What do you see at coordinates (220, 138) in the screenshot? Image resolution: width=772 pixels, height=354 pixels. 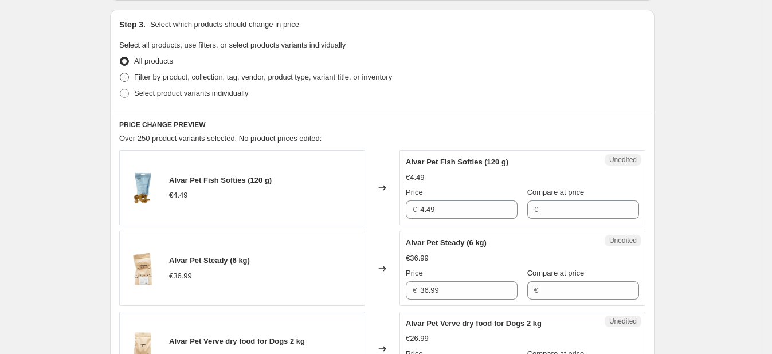 I see `span: Over 250 product variants selected. No product prices edited:` at bounding box center [220, 138].